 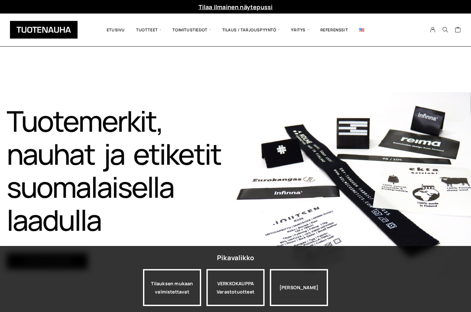 What do you see at coordinates (235, 7) in the screenshot?
I see `a: Tilaa ilmainen näytepussi` at bounding box center [235, 7].